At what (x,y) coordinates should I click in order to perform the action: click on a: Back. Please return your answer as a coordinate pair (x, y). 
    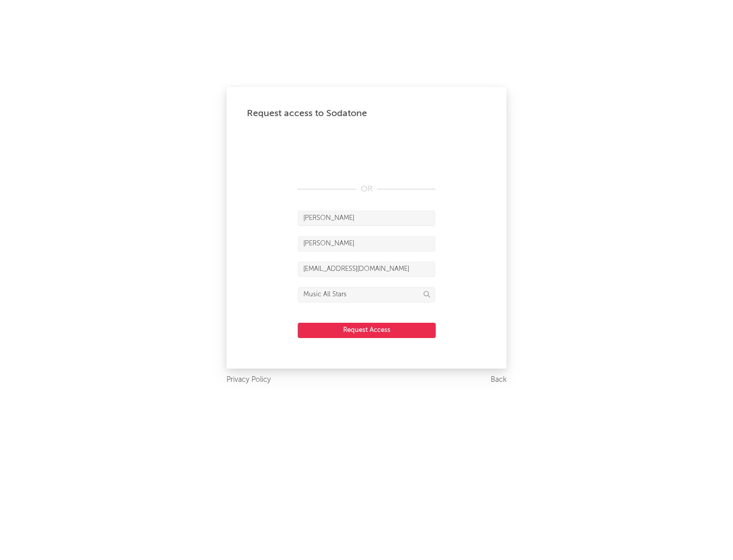
    Looking at the image, I should click on (498, 380).